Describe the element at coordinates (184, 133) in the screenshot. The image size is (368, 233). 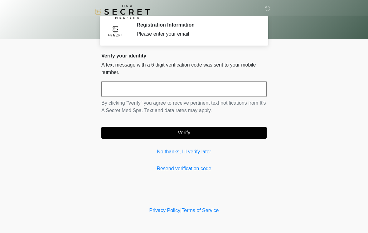
I see `button: Verify` at that location.